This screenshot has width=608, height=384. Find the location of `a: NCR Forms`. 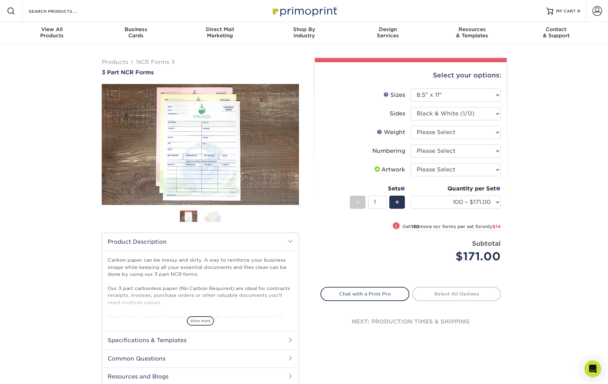

a: NCR Forms is located at coordinates (153, 62).